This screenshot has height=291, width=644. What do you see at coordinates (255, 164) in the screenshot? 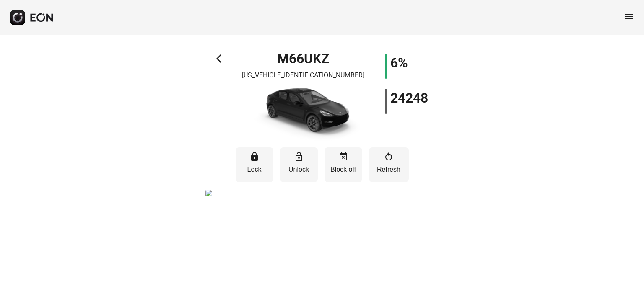
I see `button: Lock` at bounding box center [255, 164].